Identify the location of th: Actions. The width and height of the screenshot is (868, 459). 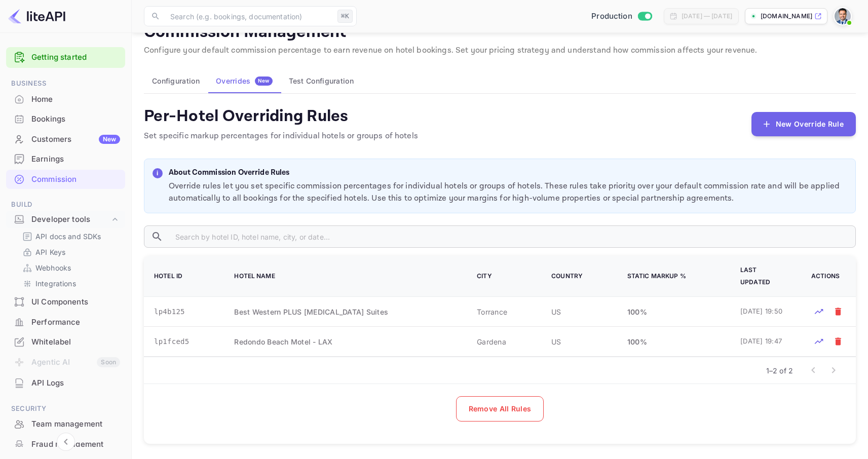
(827, 276).